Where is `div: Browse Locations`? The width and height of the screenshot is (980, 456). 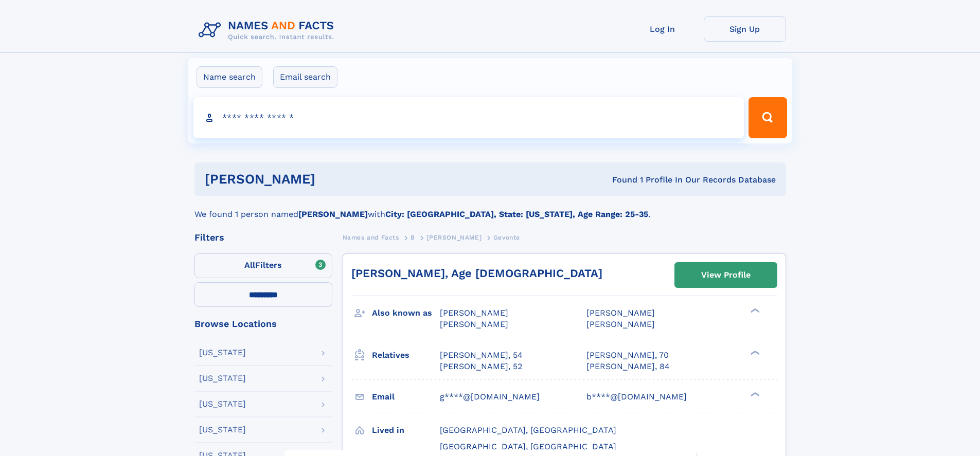 div: Browse Locations is located at coordinates (264, 324).